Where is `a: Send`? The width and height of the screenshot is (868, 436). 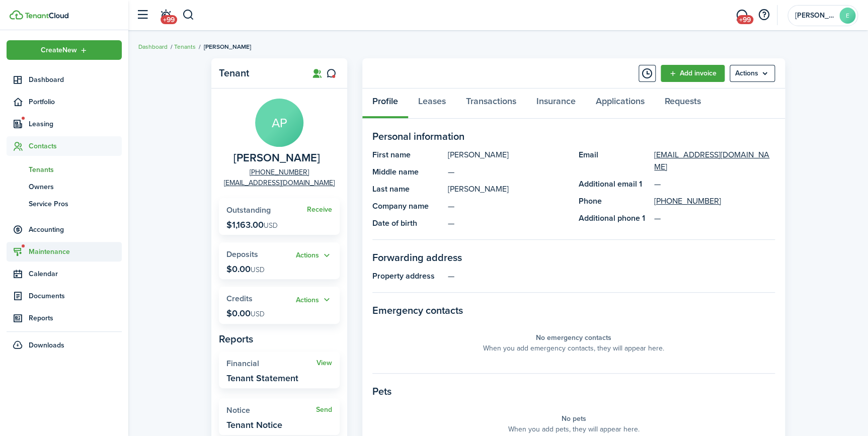 a: Send is located at coordinates (324, 410).